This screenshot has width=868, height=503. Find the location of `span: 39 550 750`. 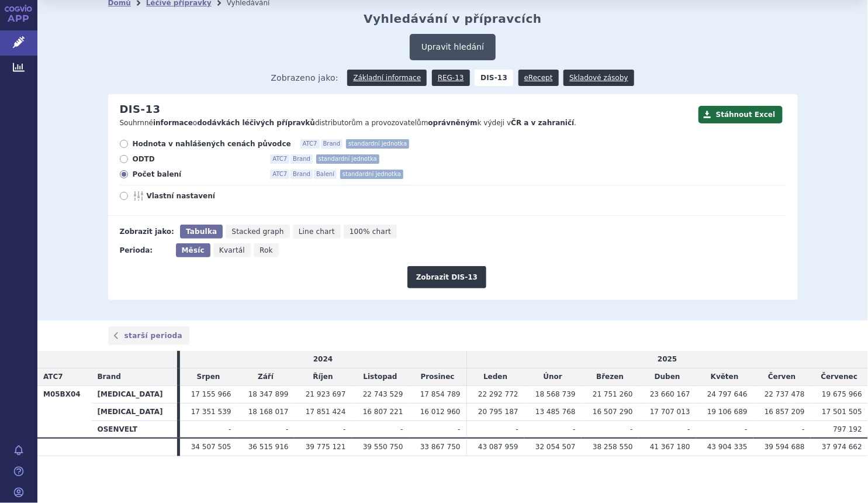

span: 39 550 750 is located at coordinates (383, 447).